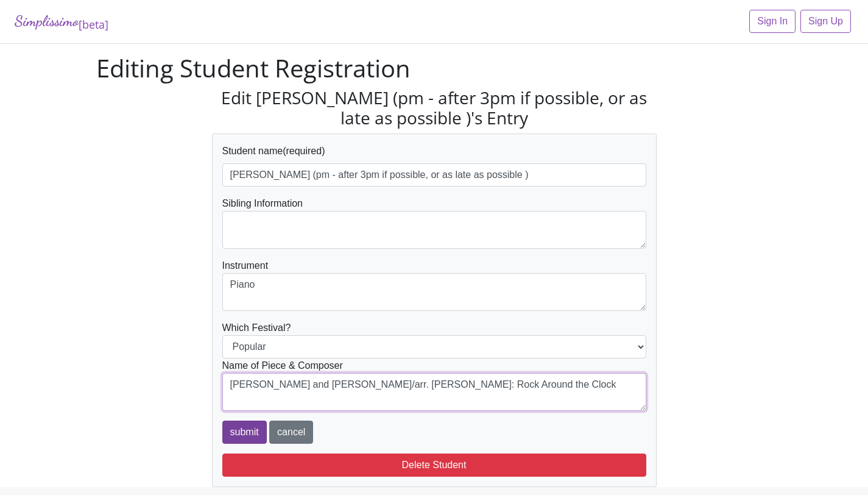  Describe the element at coordinates (253, 151) in the screenshot. I see `label: Student name` at that location.